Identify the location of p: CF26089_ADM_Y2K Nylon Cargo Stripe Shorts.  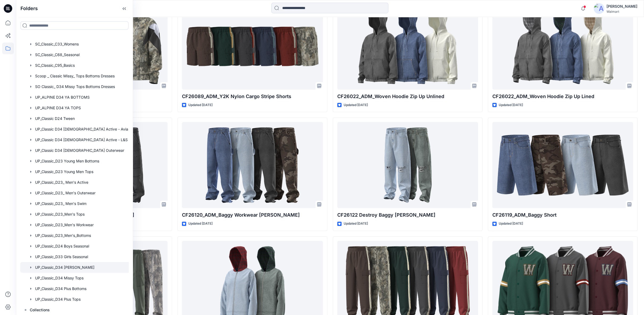
(252, 96).